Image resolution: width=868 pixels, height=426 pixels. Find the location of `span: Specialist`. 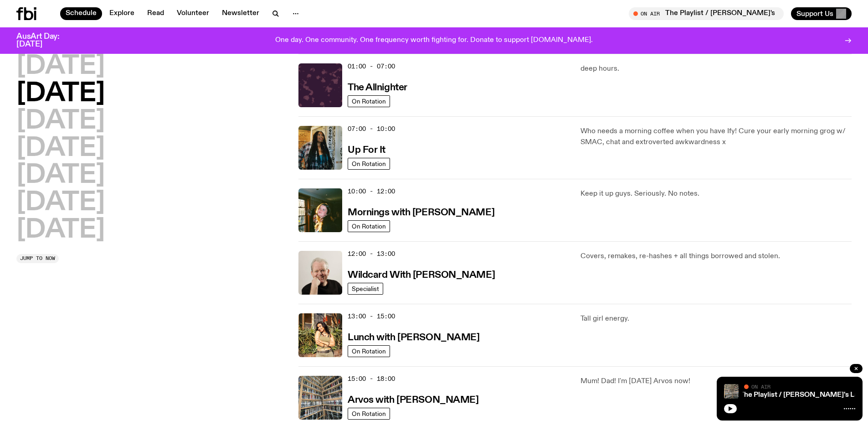

span: Specialist is located at coordinates (365, 288).